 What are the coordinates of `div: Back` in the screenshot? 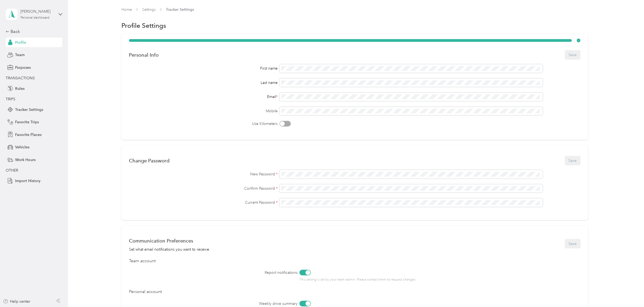 It's located at (33, 32).